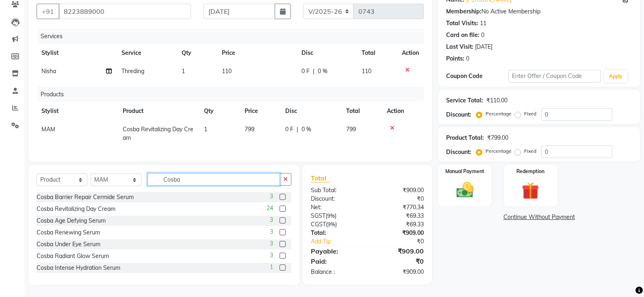  What do you see at coordinates (398, 207) in the screenshot?
I see `div: ₹770.34` at bounding box center [398, 207].